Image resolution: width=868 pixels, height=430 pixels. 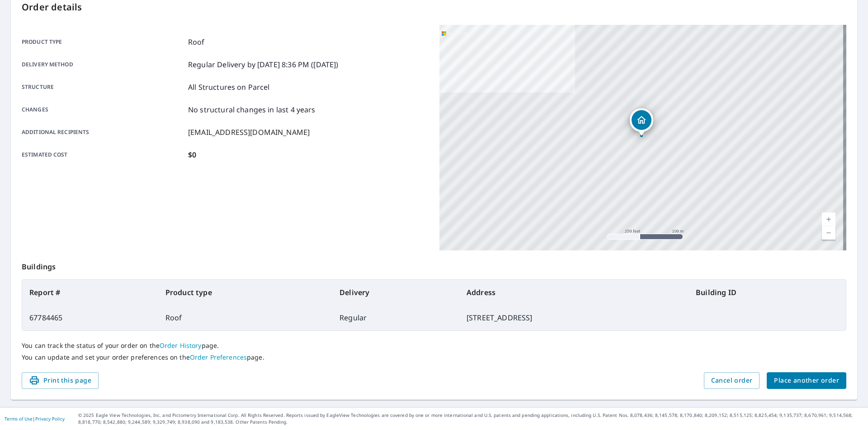 What do you see at coordinates (90, 318) in the screenshot?
I see `td: 67784465` at bounding box center [90, 318].